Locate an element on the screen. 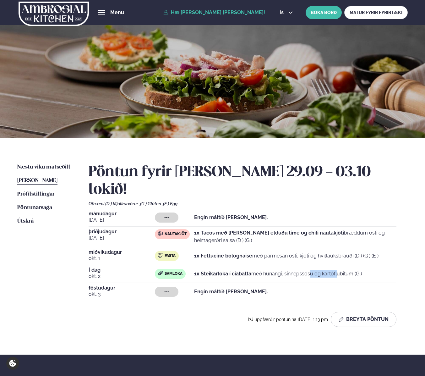 The width and height of the screenshot is (425, 376). span: is is located at coordinates (282, 13).